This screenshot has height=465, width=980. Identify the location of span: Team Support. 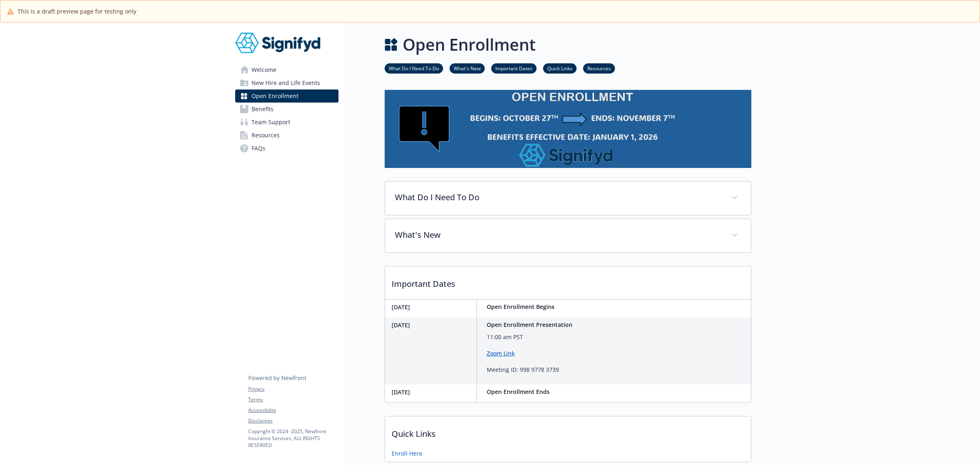
(271, 122).